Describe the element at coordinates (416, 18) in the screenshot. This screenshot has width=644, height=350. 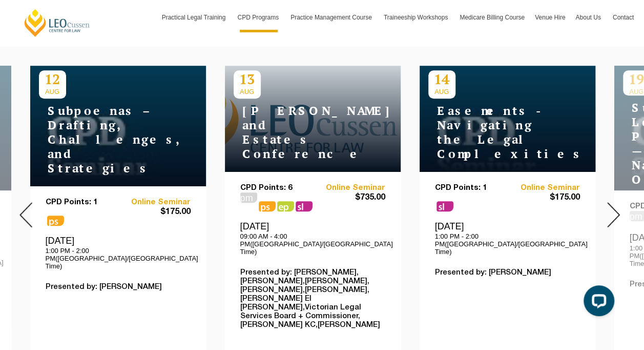
I see `a: Traineeship Workshops` at that location.